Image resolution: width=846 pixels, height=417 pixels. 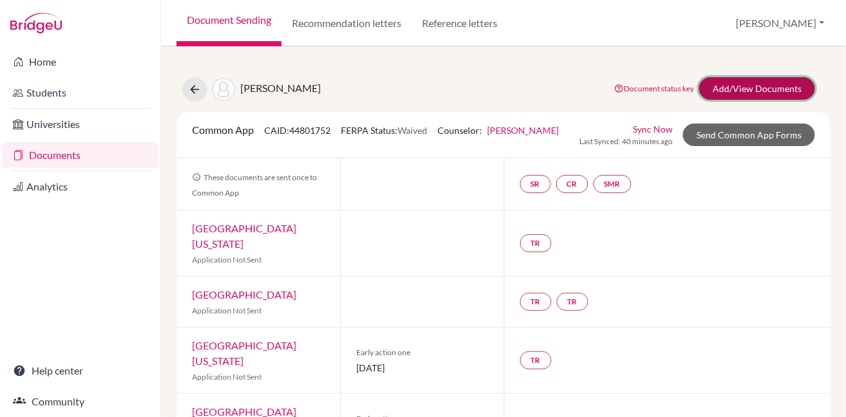 I want to click on span: FERPA Status:, so click(x=384, y=130).